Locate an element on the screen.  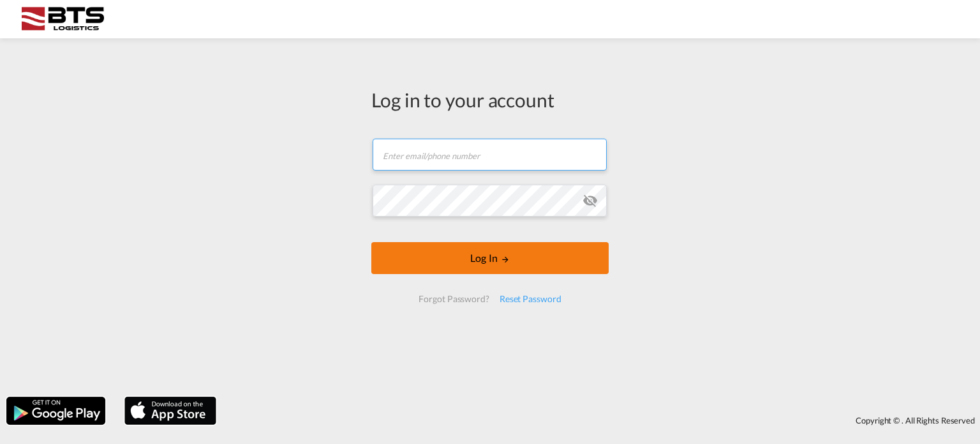
button: LOGIN is located at coordinates (490, 258).